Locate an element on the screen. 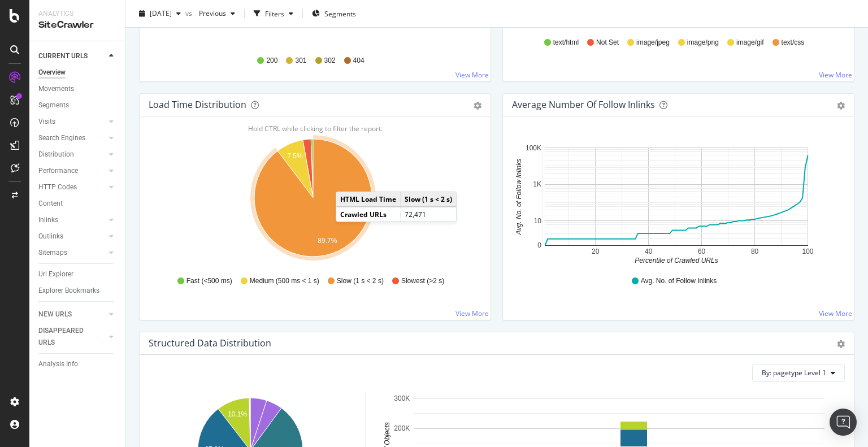  text: 10 is located at coordinates (538, 221).